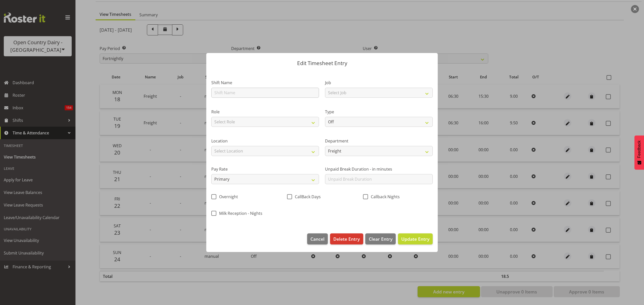 This screenshot has width=644, height=305. I want to click on label: Department, so click(379, 141).